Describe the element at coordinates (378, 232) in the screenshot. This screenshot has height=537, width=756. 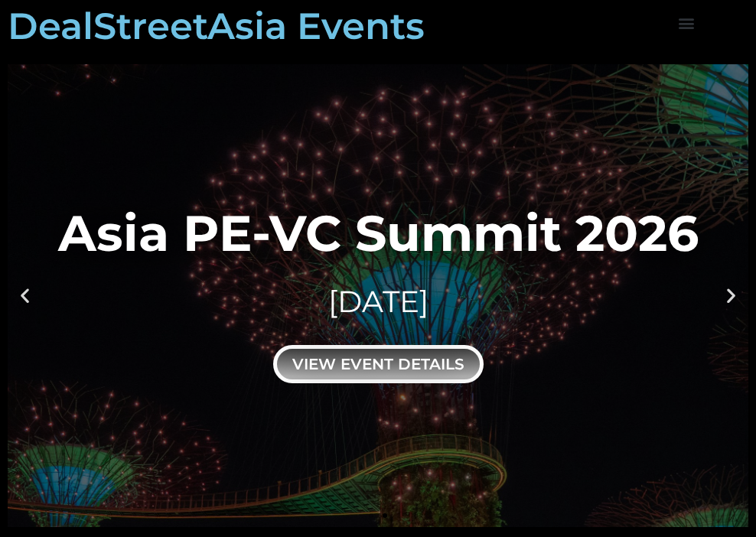
I see `div: Asia PE-VC Summit 2026` at that location.